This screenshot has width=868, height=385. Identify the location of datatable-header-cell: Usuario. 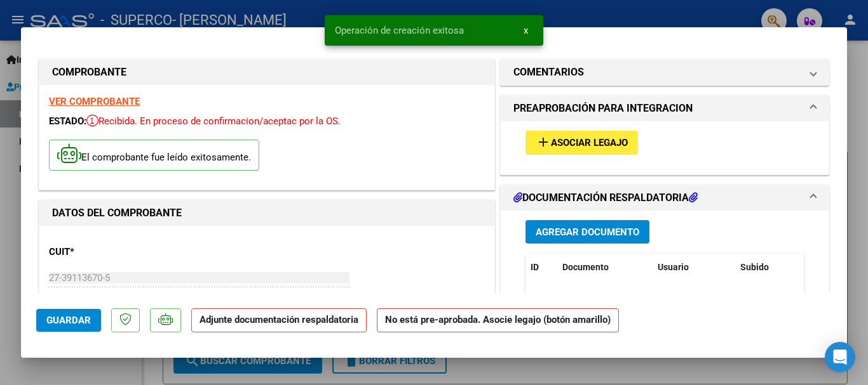
(694, 267).